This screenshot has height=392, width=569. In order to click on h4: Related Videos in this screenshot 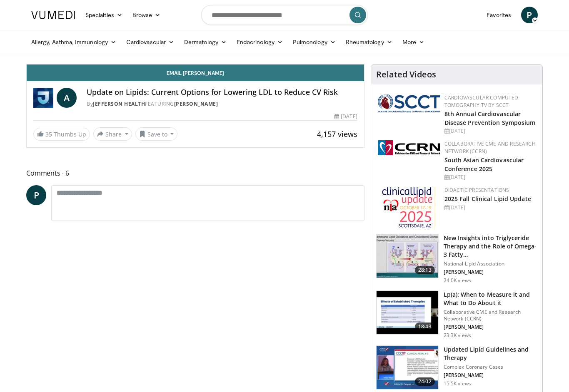, I will do `click(406, 75)`.